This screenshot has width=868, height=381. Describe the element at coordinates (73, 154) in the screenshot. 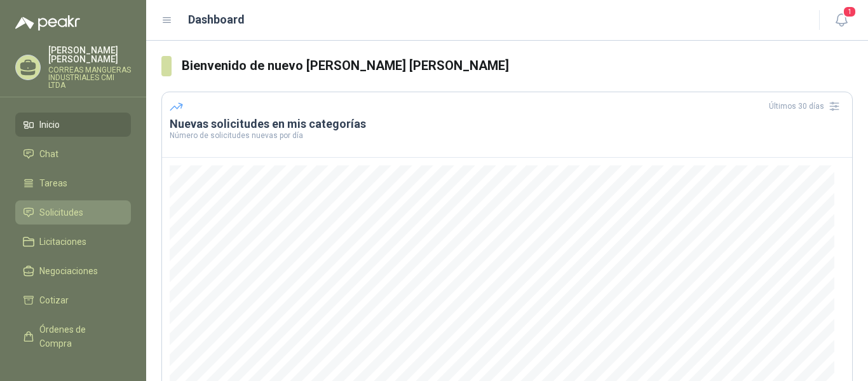

I see `a: Chat` at that location.